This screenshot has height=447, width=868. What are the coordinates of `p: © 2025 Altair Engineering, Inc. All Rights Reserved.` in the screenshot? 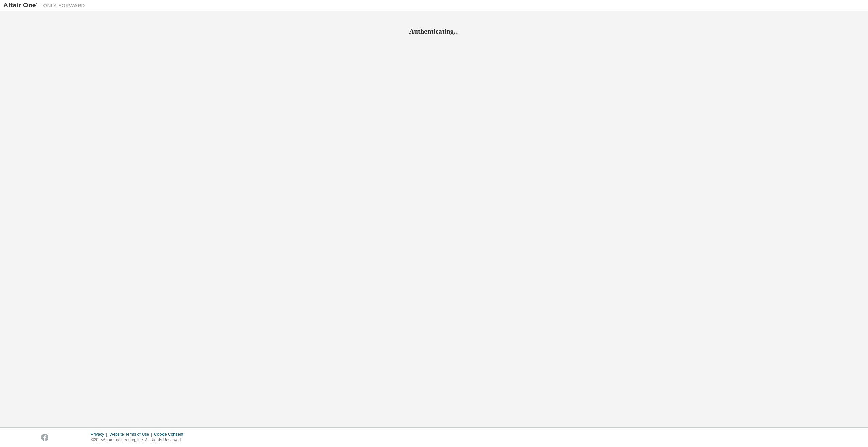 It's located at (139, 440).